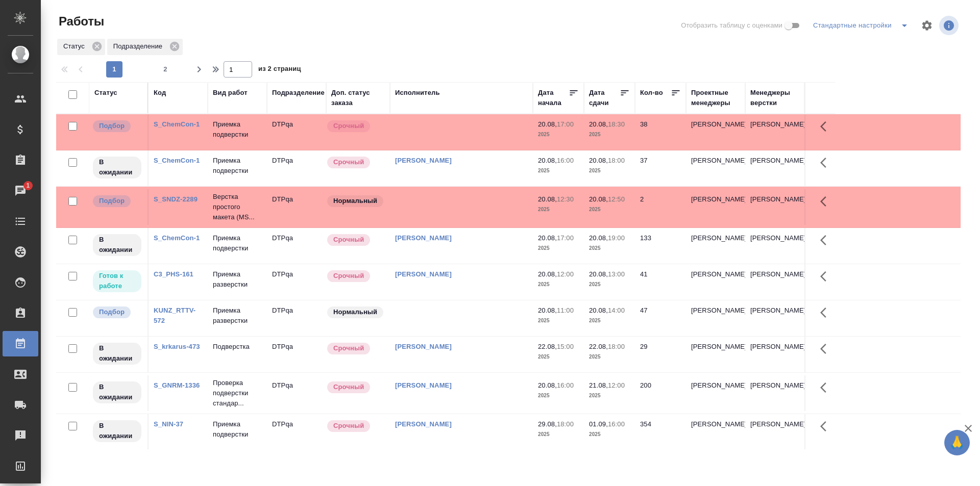 Image resolution: width=980 pixels, height=486 pixels. I want to click on div: Дата сдачи, so click(604, 98).